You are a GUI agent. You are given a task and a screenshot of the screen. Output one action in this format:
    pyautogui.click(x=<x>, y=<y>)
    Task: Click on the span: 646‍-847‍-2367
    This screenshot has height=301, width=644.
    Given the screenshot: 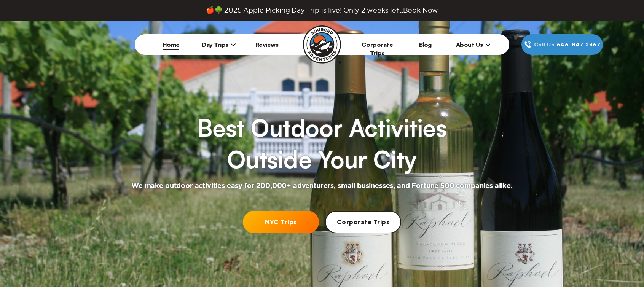 What is the action you would take?
    pyautogui.click(x=578, y=45)
    